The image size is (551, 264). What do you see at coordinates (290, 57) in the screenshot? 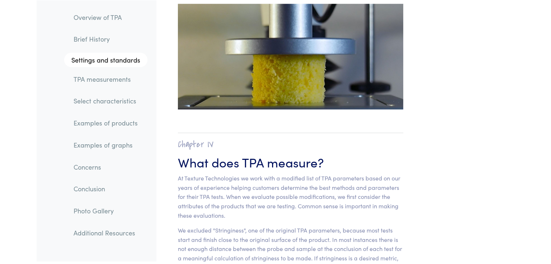
I see `img: pound cake, precompression` at bounding box center [290, 57].